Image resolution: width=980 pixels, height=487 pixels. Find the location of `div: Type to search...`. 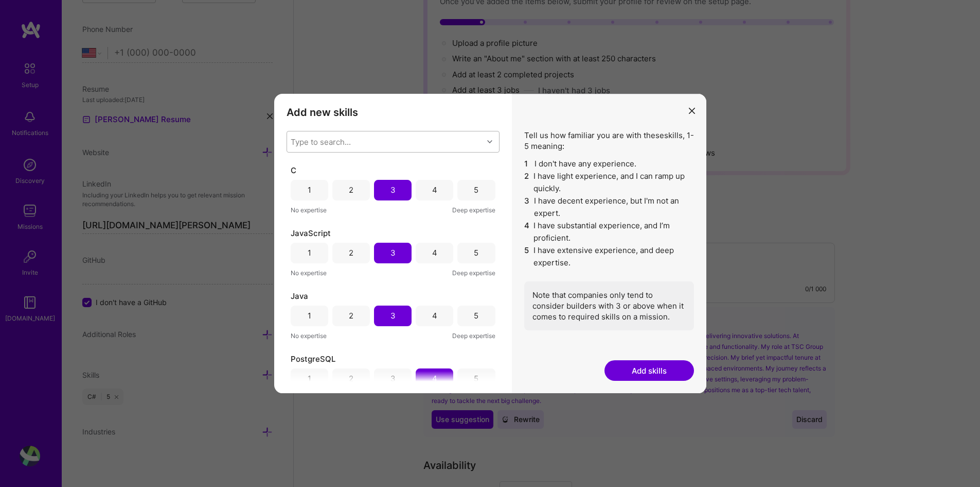

div: Type to search... is located at coordinates (321, 141).